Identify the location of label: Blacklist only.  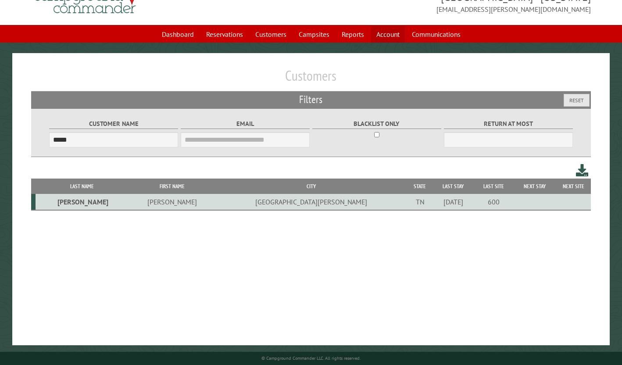
(377, 124).